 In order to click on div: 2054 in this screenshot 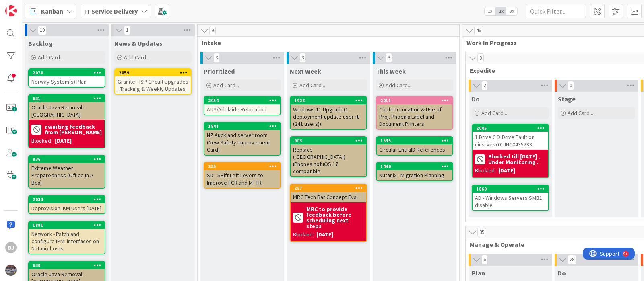, I will do `click(242, 101)`.